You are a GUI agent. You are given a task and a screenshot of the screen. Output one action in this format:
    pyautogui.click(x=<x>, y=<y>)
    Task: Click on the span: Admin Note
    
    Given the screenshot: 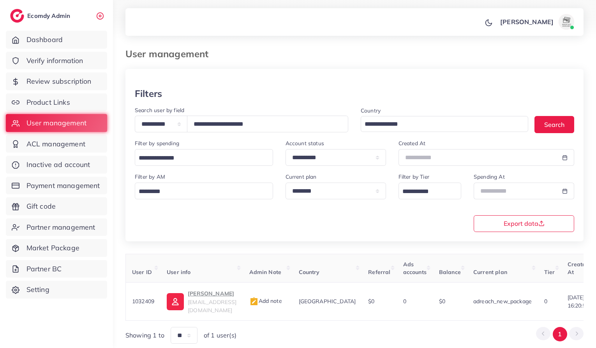 What is the action you would take?
    pyautogui.click(x=265, y=272)
    